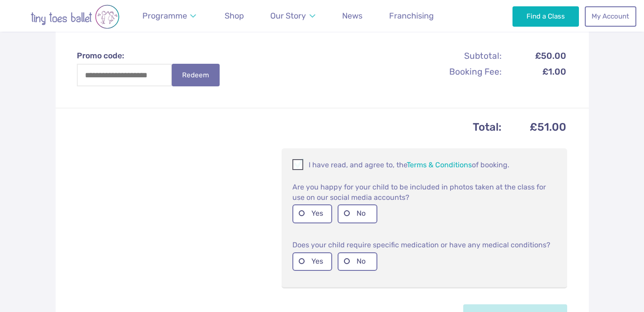 This screenshot has width=644, height=312. I want to click on a: News, so click(352, 16).